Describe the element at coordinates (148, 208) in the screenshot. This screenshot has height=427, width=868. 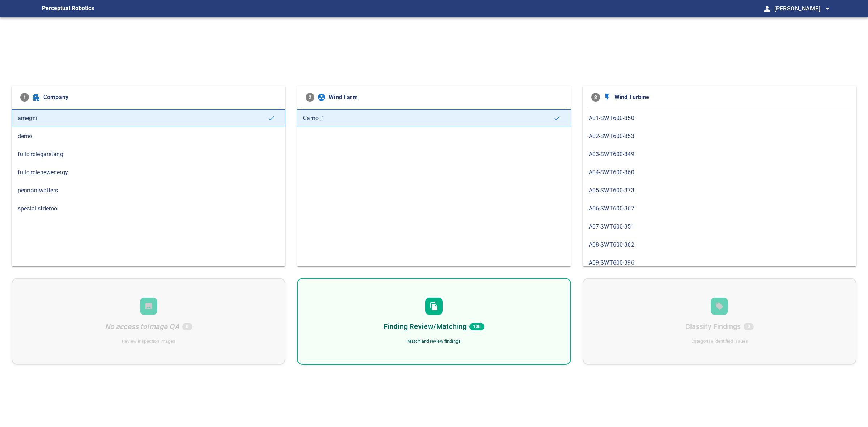
I see `span: specialistdemo` at that location.